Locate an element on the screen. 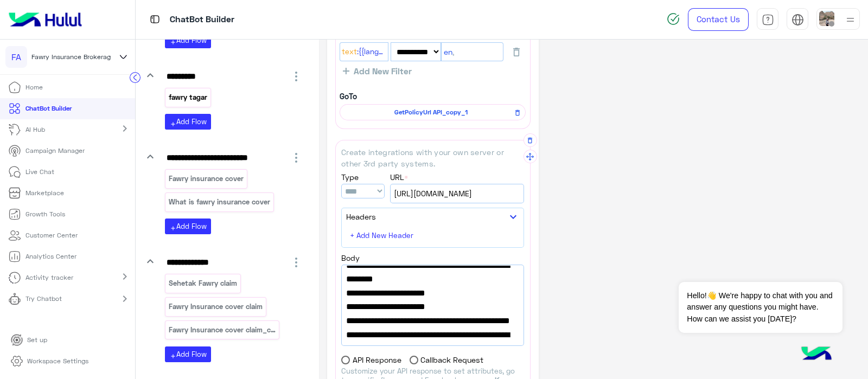 The width and height of the screenshot is (868, 379). span: "sheet_range": "A3:Z", is located at coordinates (432, 294).